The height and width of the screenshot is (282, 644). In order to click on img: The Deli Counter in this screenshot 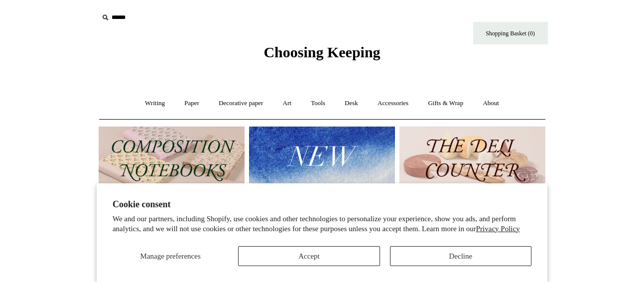, I will do `click(472, 158)`.